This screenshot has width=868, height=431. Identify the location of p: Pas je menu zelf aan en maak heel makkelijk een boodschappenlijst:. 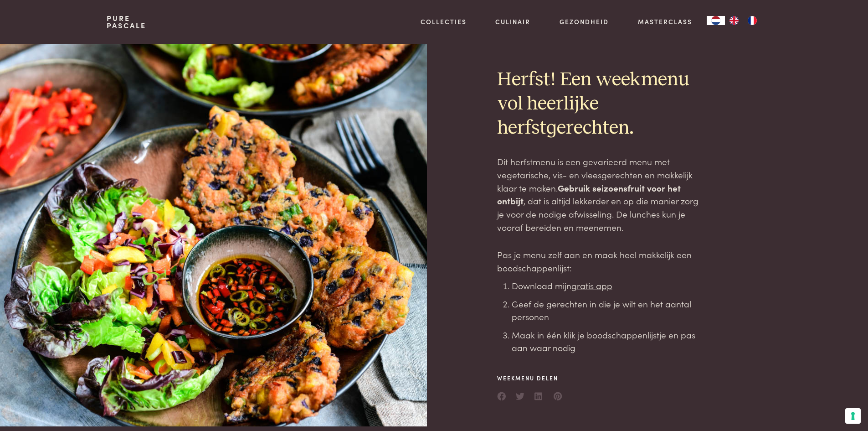
(602, 261).